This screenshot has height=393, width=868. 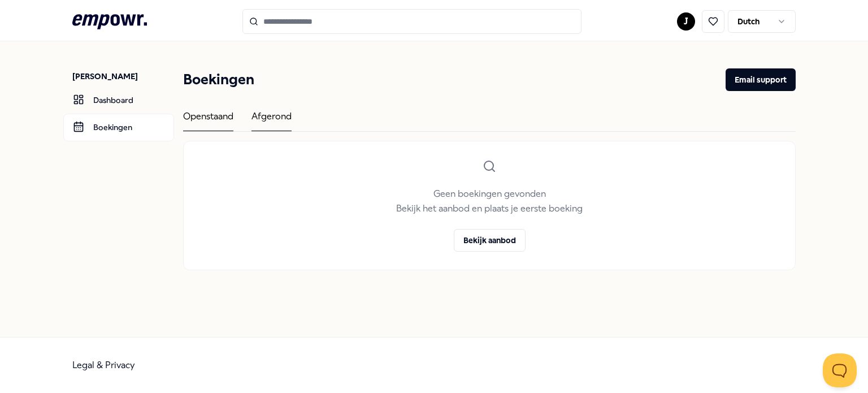 What do you see at coordinates (489, 240) in the screenshot?
I see `button: Bekijk aanbod` at bounding box center [489, 240].